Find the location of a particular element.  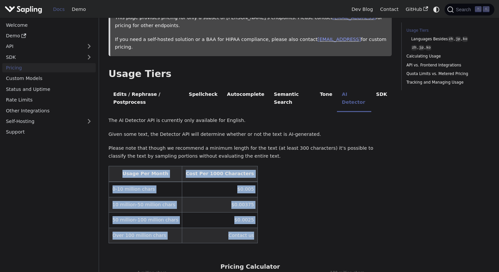

p: Given some text, the Detector API will determine whether or not the text is AI-generated. is located at coordinates (250, 134).